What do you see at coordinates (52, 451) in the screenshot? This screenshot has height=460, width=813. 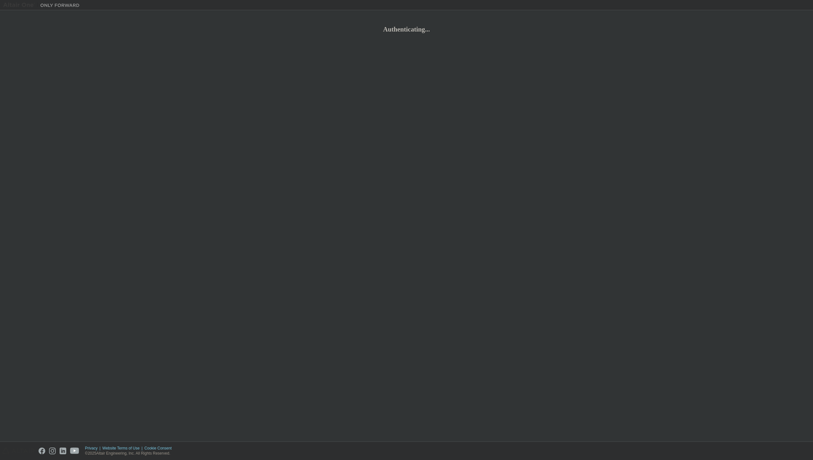 I see `img: instagram.svg` at bounding box center [52, 451].